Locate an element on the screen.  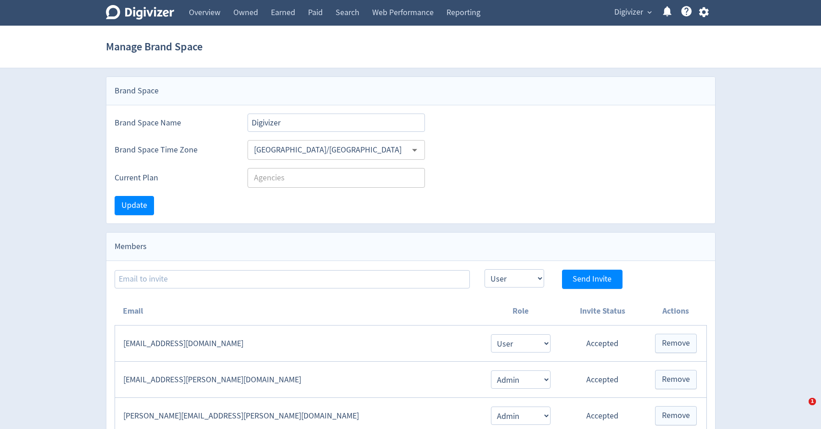
th: Invite Status is located at coordinates (602, 312).